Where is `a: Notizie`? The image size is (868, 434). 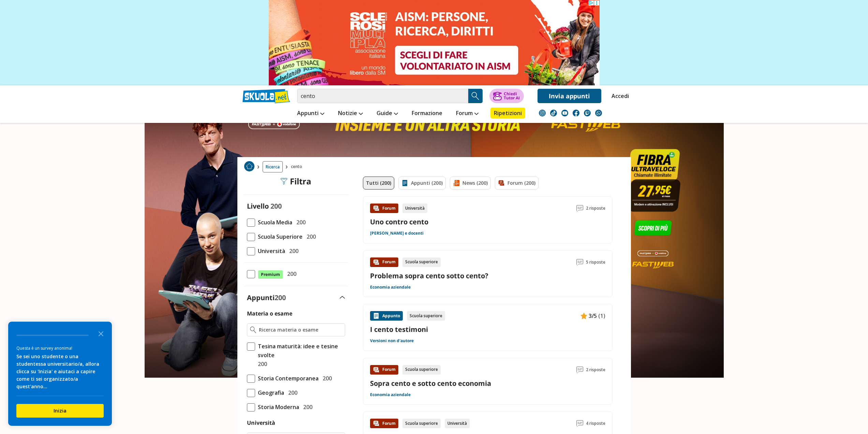
a: Notizie is located at coordinates (350, 114).